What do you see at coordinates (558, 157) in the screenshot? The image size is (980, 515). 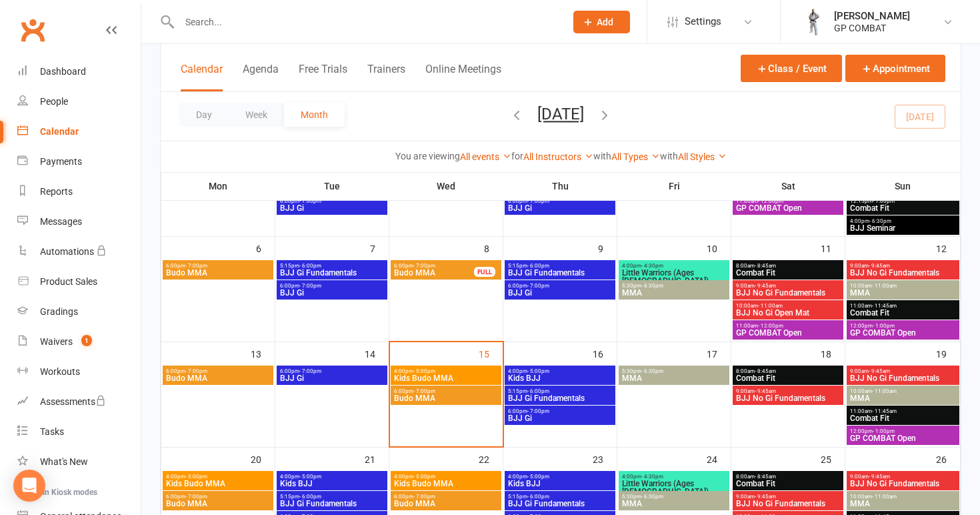 I see `a: All Instructors` at bounding box center [558, 157].